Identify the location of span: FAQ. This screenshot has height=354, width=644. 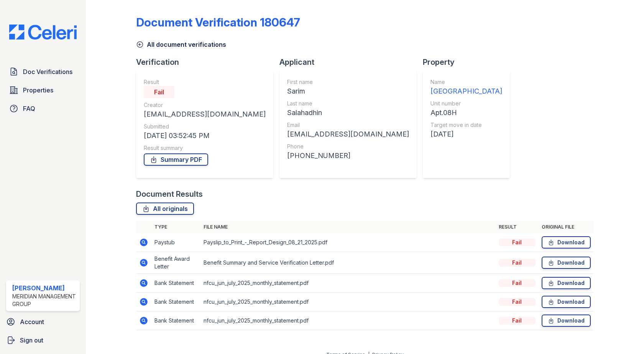
(29, 108).